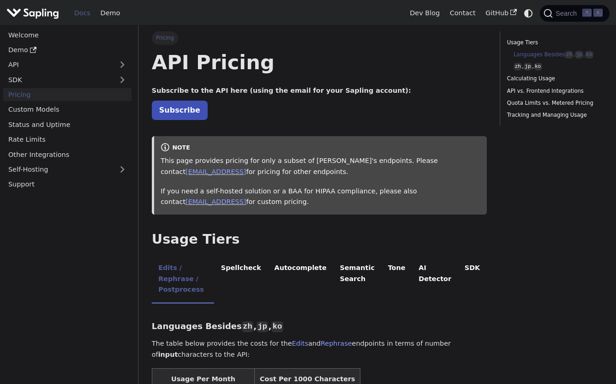 This screenshot has height=384, width=616. Describe the element at coordinates (300, 280) in the screenshot. I see `li: Autocomplete` at that location.